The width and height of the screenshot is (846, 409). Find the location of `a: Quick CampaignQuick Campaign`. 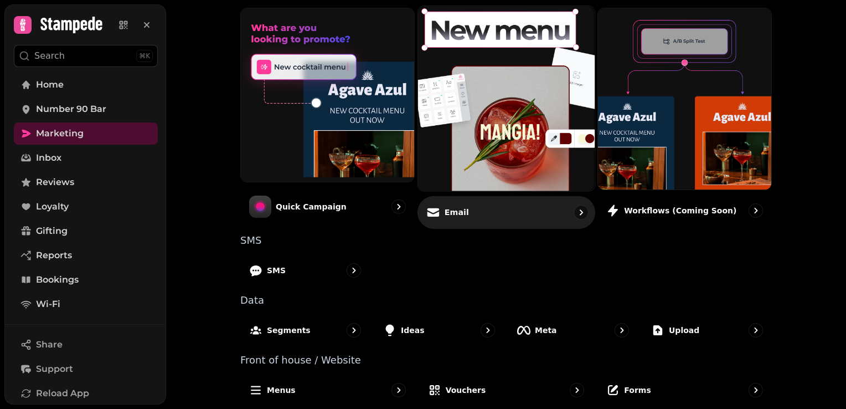

a: Quick CampaignQuick Campaign is located at coordinates (327, 117).